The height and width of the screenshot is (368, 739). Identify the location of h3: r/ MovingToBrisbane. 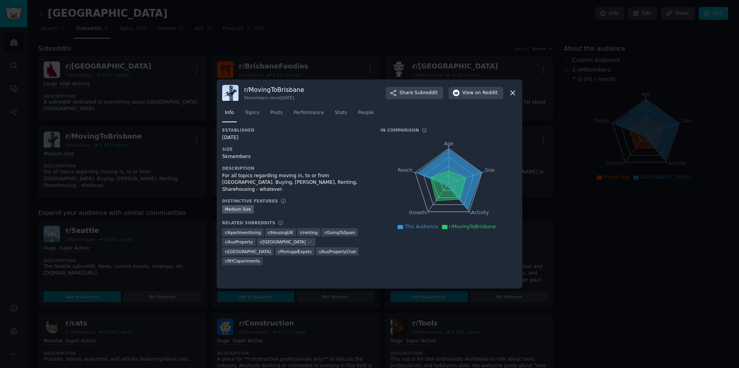
(274, 90).